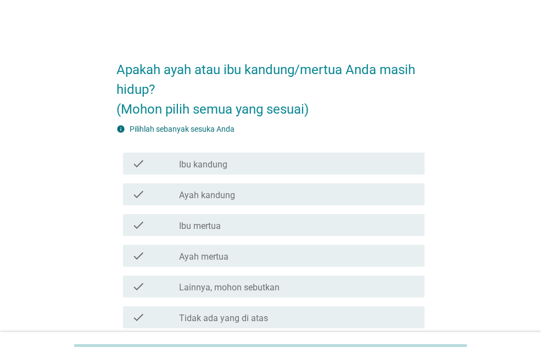 The height and width of the screenshot is (359, 541). I want to click on label: Pilihlah sebanyak sesuka Anda, so click(182, 129).